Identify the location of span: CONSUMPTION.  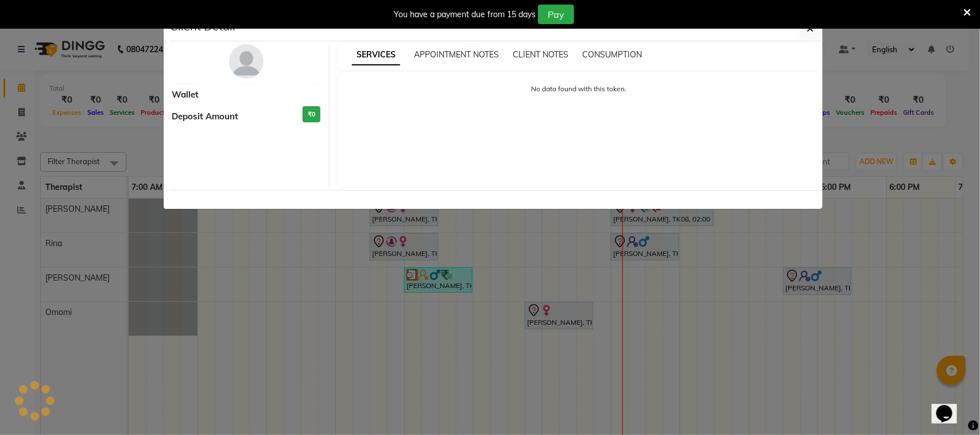
(612, 55).